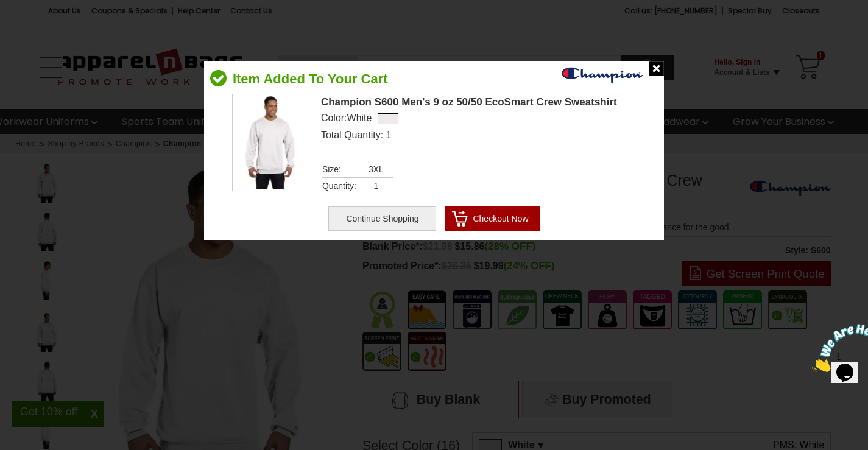  What do you see at coordinates (597, 75) in the screenshot?
I see `img: Champion` at bounding box center [597, 75].